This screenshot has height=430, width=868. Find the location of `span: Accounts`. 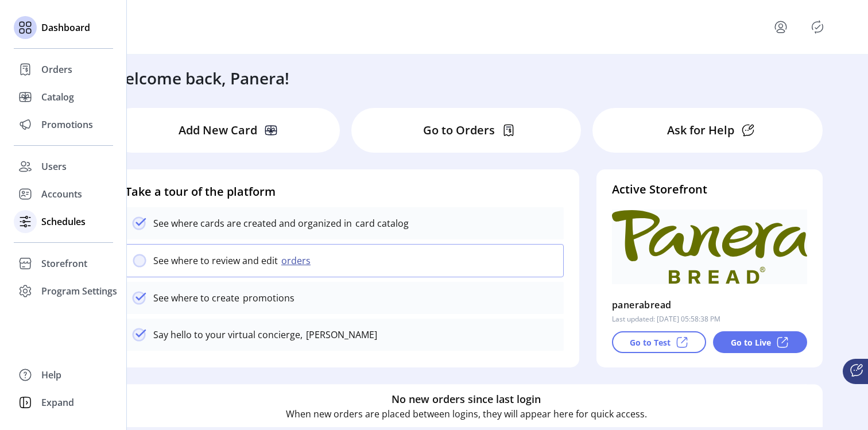

span: Accounts is located at coordinates (61, 194).